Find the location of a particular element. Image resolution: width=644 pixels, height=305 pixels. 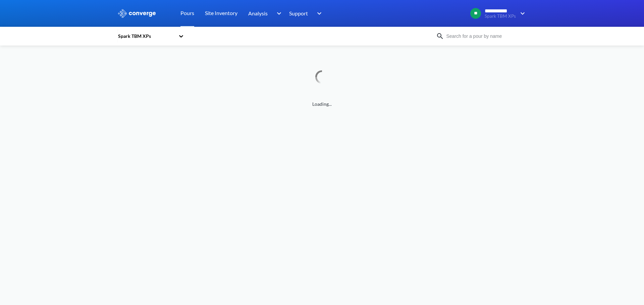

span: Support is located at coordinates (299, 13).